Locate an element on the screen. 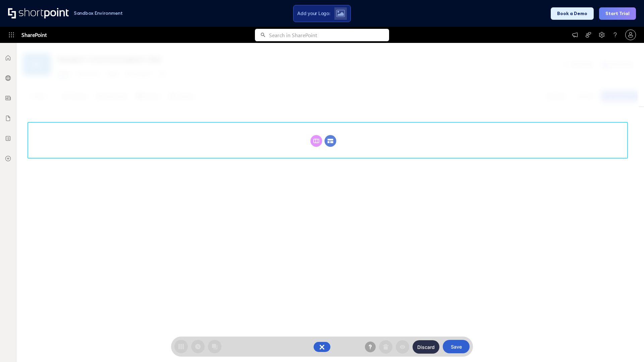  div: Chat Widget is located at coordinates (627, 346).